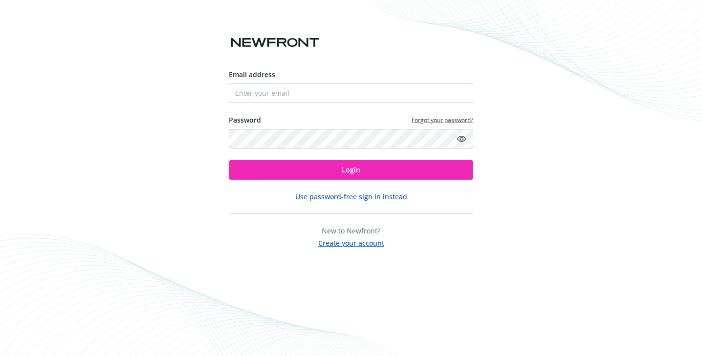  Describe the element at coordinates (351, 196) in the screenshot. I see `button: Use password-free sign in instead` at that location.